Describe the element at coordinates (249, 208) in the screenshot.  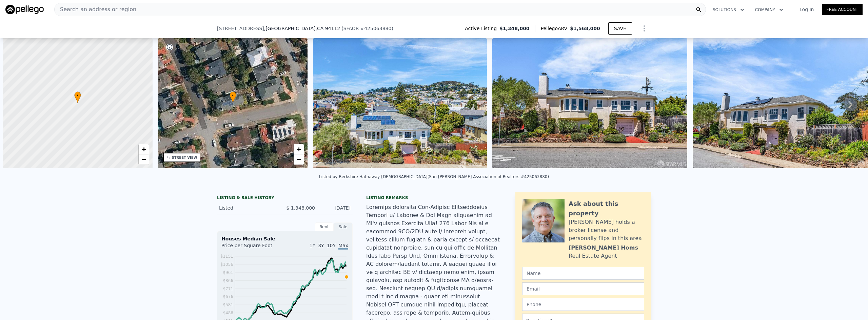
I see `div: Listed` at that location.